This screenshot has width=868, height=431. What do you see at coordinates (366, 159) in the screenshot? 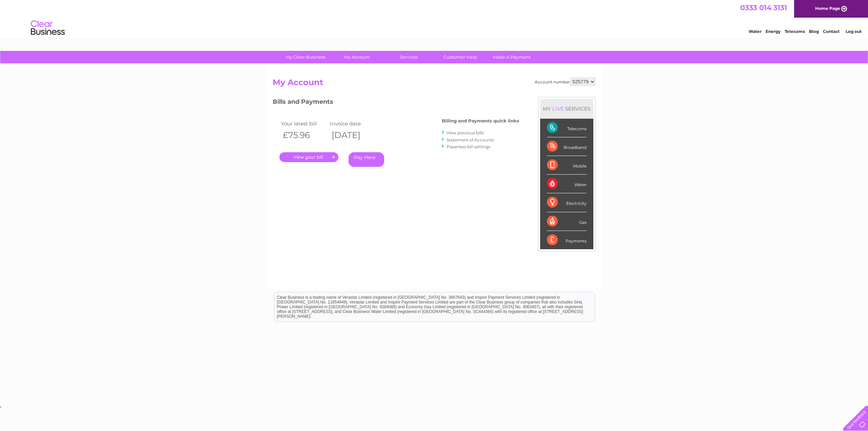
I see `a: Pay Here` at bounding box center [366, 159].